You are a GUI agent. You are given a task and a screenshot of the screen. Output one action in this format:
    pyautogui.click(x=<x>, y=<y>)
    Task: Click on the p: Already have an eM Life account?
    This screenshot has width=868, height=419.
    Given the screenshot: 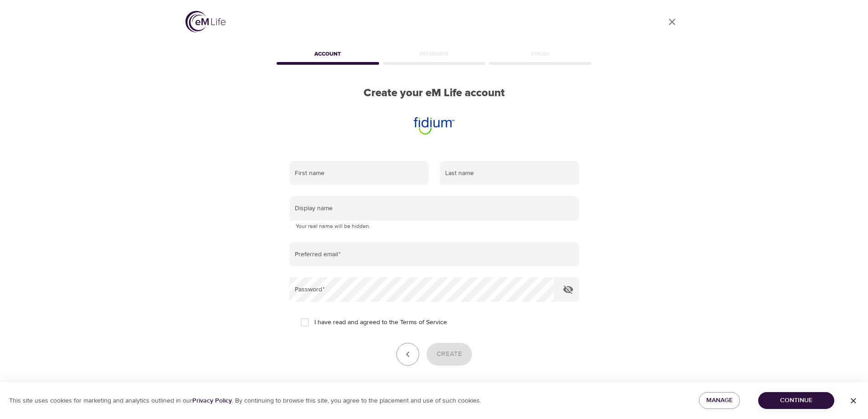 What is the action you would take?
    pyautogui.click(x=423, y=386)
    